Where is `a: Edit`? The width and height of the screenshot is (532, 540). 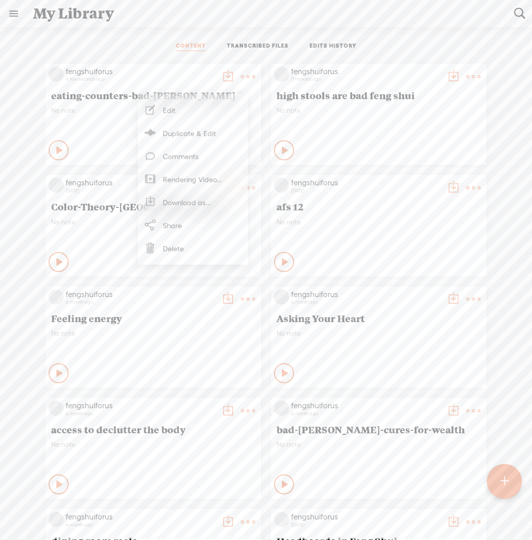 a: Edit is located at coordinates (193, 110).